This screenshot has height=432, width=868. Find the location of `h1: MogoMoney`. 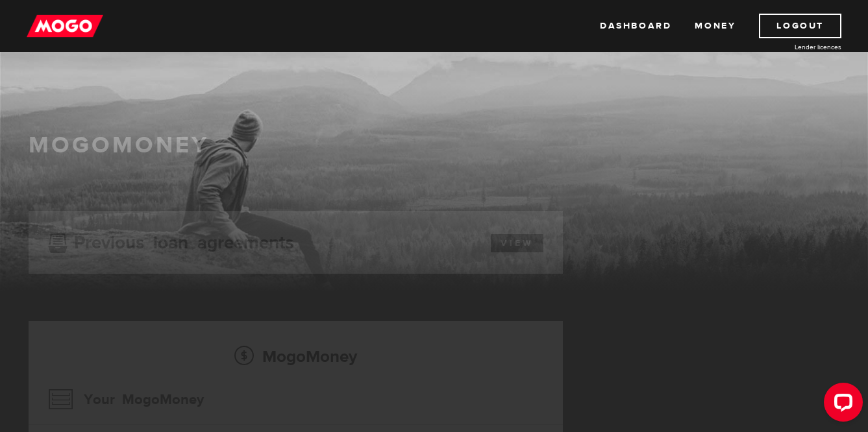

h1: MogoMoney is located at coordinates (434, 146).